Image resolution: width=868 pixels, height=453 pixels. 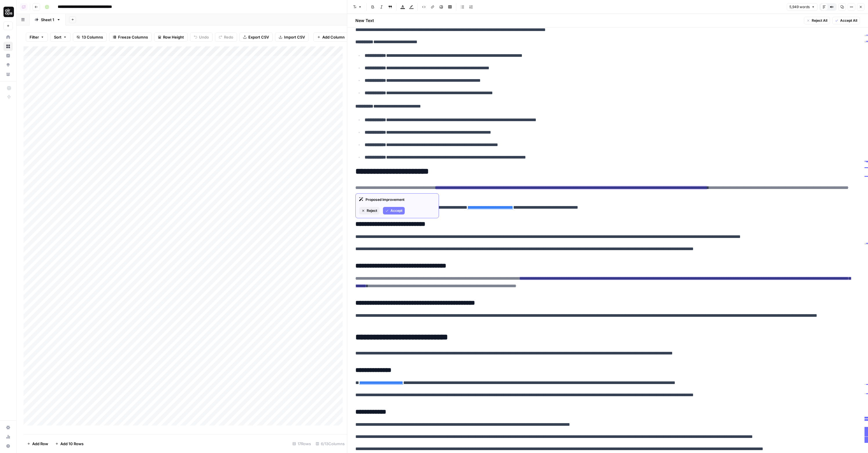 I want to click on button: 13 Columns, so click(x=90, y=37).